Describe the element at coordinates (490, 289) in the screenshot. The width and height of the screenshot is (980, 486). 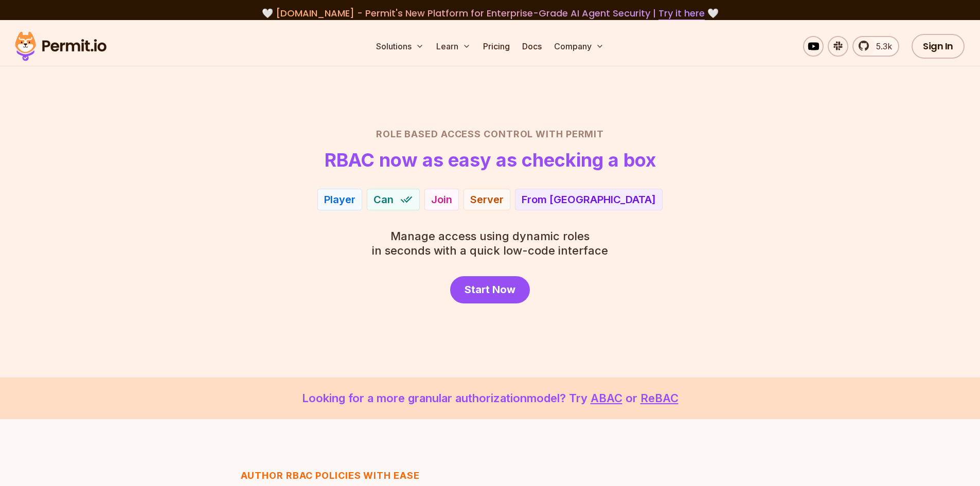
I see `span: Start Now` at that location.